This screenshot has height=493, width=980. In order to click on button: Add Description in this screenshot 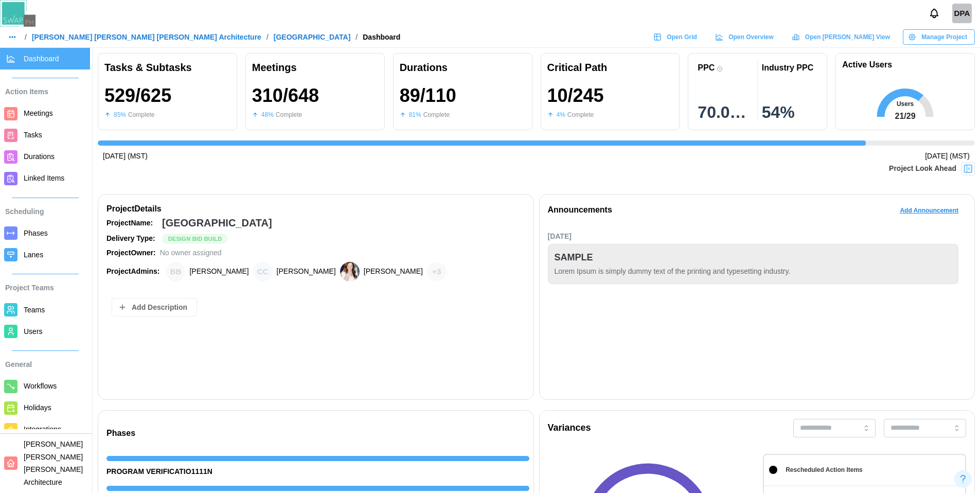, I will do `click(155, 307)`.